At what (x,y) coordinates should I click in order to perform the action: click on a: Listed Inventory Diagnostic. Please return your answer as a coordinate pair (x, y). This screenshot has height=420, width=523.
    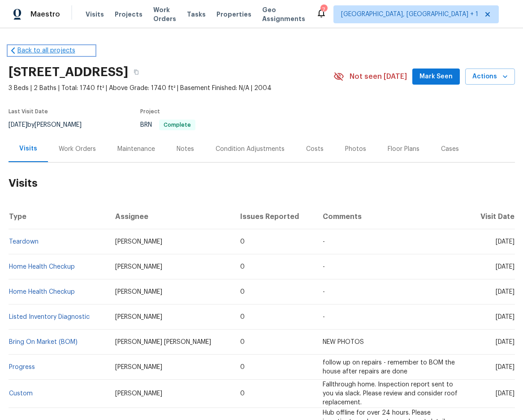
    Looking at the image, I should click on (50, 317).